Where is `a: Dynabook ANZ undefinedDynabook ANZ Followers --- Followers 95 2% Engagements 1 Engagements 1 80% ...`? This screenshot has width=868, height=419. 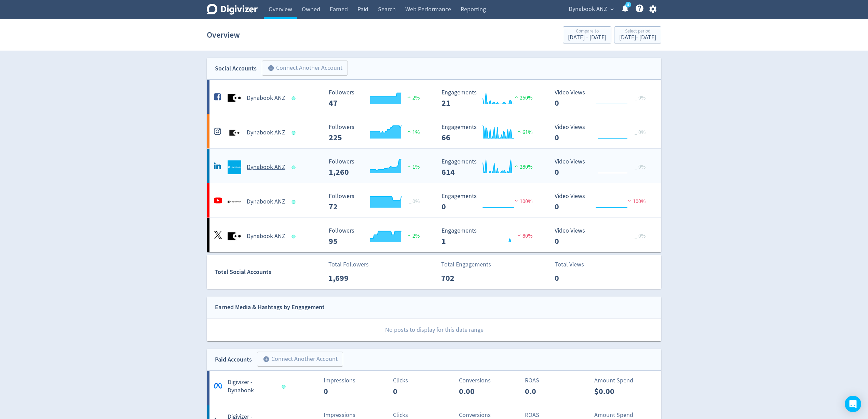
a: Dynabook ANZ undefinedDynabook ANZ Followers --- Followers 95 2% Engagements 1 Engagements 1 80% ... is located at coordinates (434, 235).